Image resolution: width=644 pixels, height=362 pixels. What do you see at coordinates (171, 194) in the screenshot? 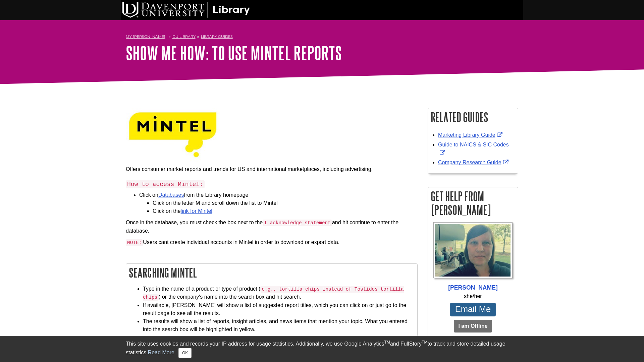
I see `a: Databases` at bounding box center [171, 194].